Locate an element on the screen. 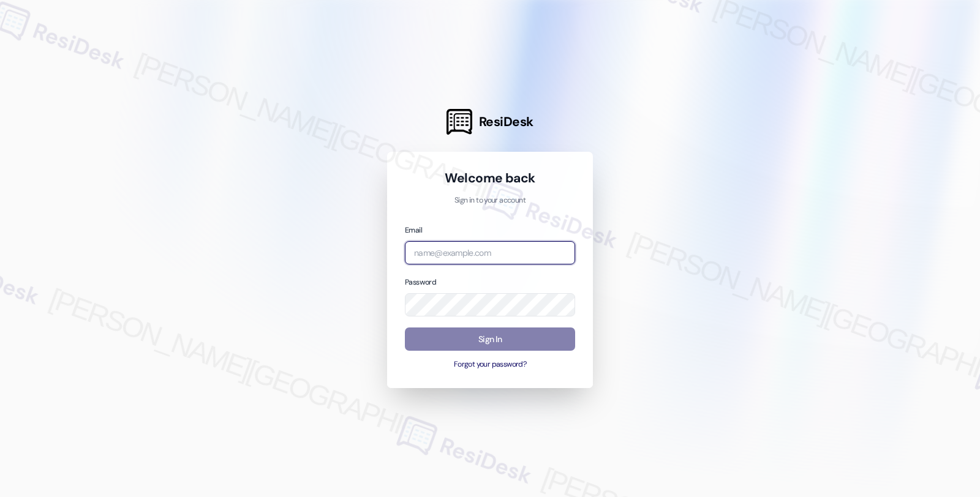  label: Password is located at coordinates (420, 283).